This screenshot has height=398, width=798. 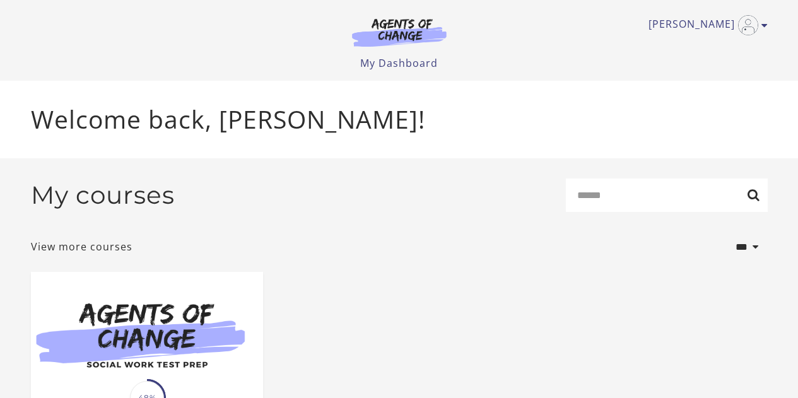 What do you see at coordinates (399, 63) in the screenshot?
I see `a: My Dashboard` at bounding box center [399, 63].